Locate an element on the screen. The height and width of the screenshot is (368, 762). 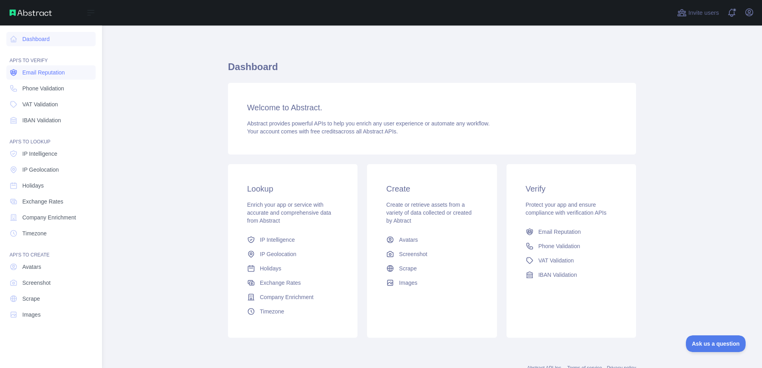
div: API'S TO CREATE is located at coordinates (51, 250).